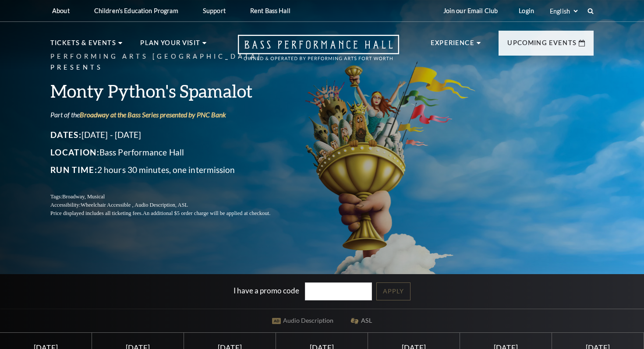  I want to click on p: Experience, so click(453, 46).